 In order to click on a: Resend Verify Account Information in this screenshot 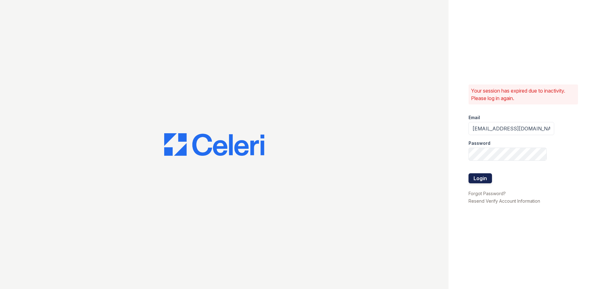, I will do `click(504, 201)`.